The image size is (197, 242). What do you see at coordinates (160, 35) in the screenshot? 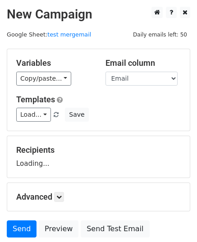
I see `span: Daily emails left: 50` at bounding box center [160, 35].